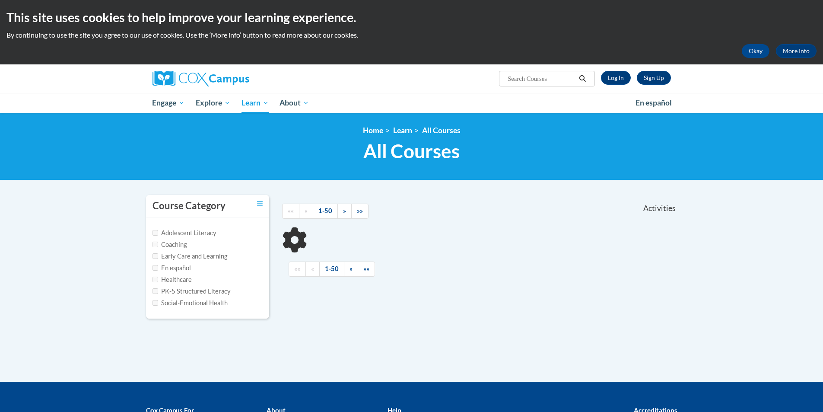 Image resolution: width=823 pixels, height=412 pixels. Describe the element at coordinates (171, 268) in the screenshot. I see `label: En español` at that location.